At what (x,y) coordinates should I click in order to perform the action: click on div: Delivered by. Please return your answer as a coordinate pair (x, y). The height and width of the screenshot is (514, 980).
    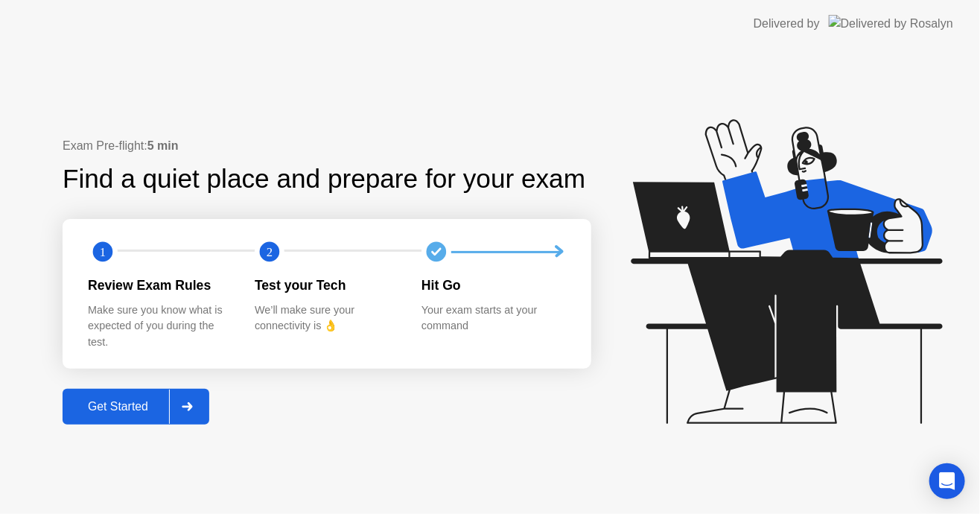
    Looking at the image, I should click on (787, 24).